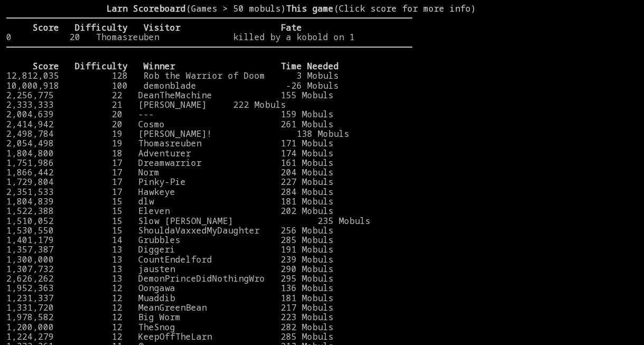 This screenshot has height=345, width=644. What do you see at coordinates (170, 95) in the screenshot?
I see `a: 2,256,775 22 DeanTheMachine 155 Mobuls` at bounding box center [170, 95].